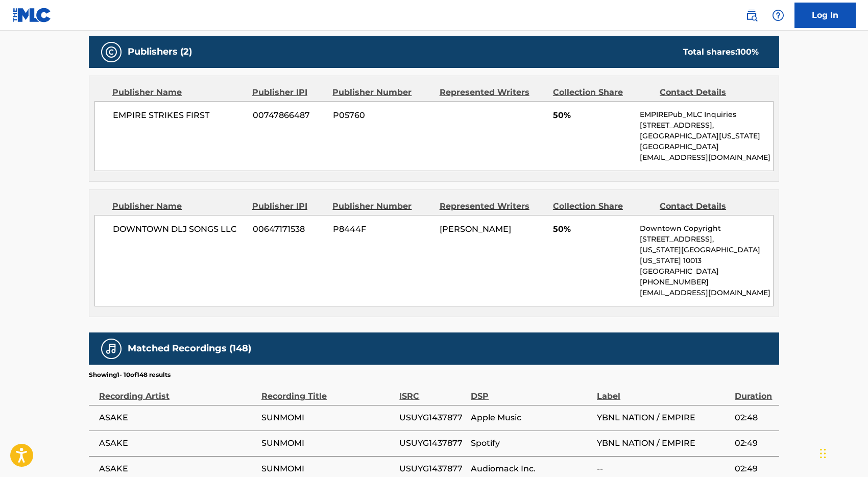  What do you see at coordinates (722, 52) in the screenshot?
I see `div: Total shares:` at bounding box center [722, 52].